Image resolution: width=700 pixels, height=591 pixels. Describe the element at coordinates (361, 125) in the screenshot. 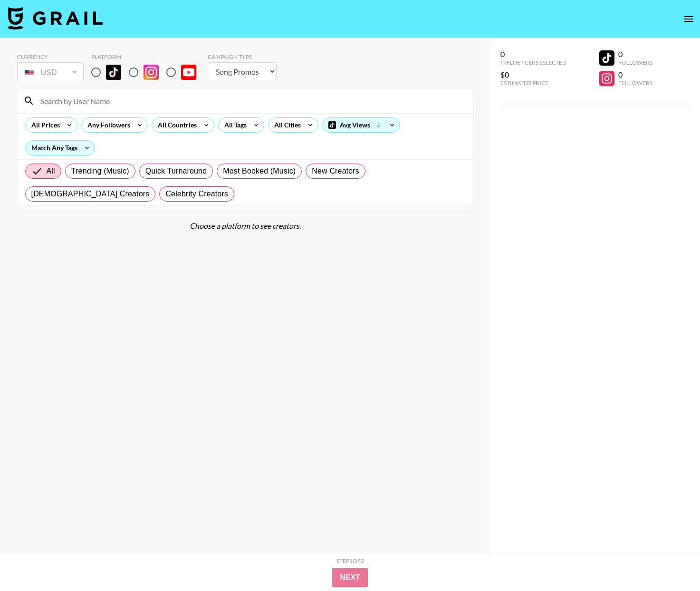

I see `div: Avg Views` at that location.